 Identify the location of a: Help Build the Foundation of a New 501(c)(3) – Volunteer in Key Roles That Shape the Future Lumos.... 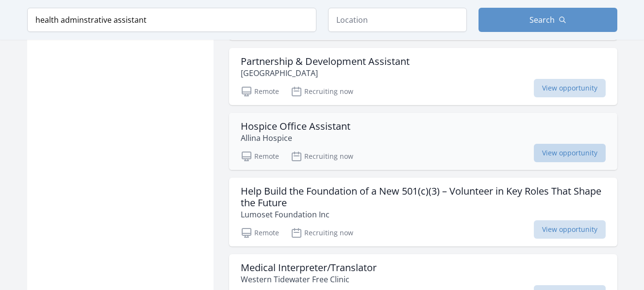
(423, 212).